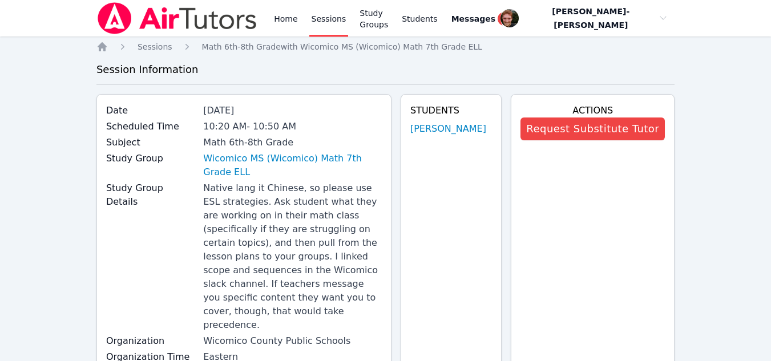 The image size is (771, 361). I want to click on span: Math 6th-8th Grade with Wicomico MS (Wicomico) Math 7th Grade ELL, so click(342, 47).